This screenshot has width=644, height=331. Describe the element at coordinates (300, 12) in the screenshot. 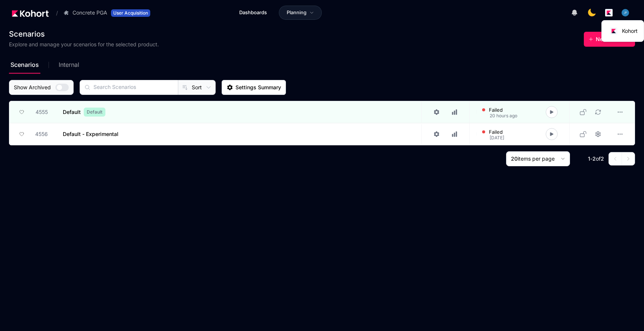

I see `a: Planning` at that location.